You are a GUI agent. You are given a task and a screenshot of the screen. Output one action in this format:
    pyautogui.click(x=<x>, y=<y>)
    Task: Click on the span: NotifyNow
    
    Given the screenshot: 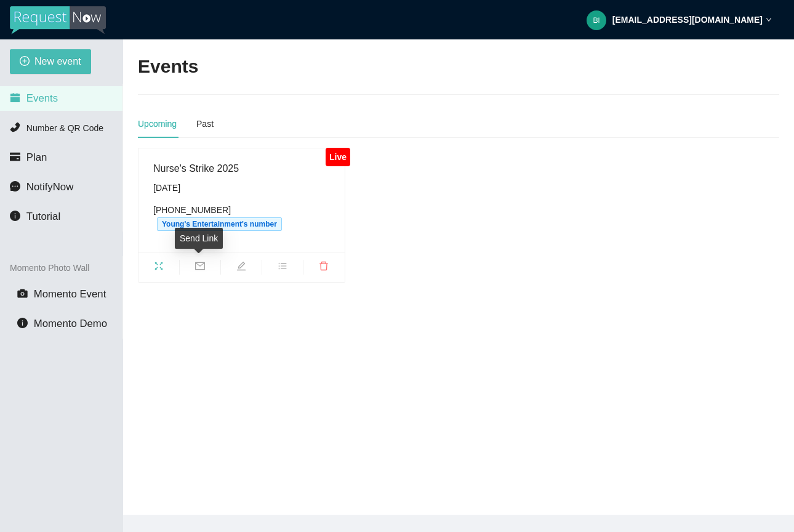 What is the action you would take?
    pyautogui.click(x=50, y=186)
    